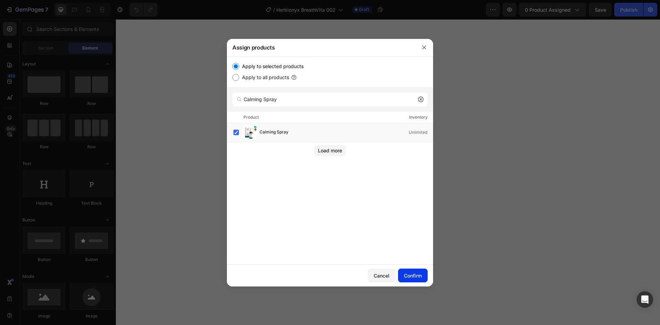  I want to click on div: Confirm, so click(413, 275).